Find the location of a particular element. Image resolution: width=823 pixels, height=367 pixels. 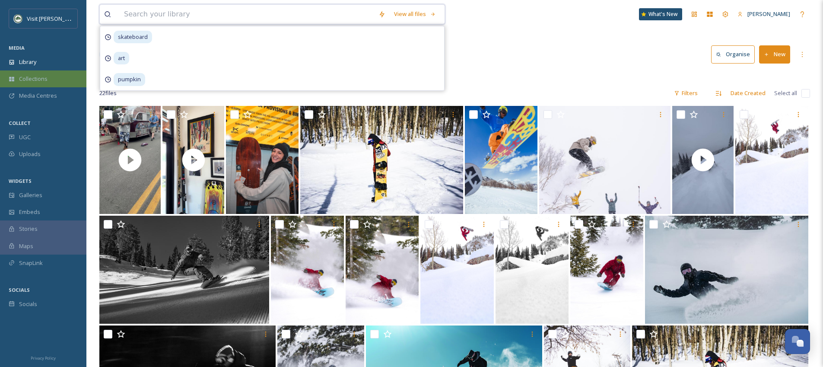

span: Stories is located at coordinates (28, 229).